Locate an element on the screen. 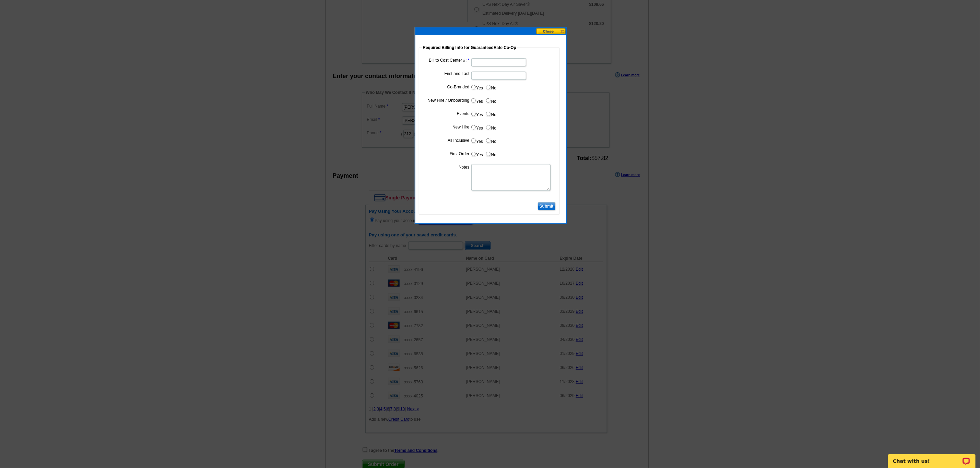  label: First and Last is located at coordinates (446, 74).